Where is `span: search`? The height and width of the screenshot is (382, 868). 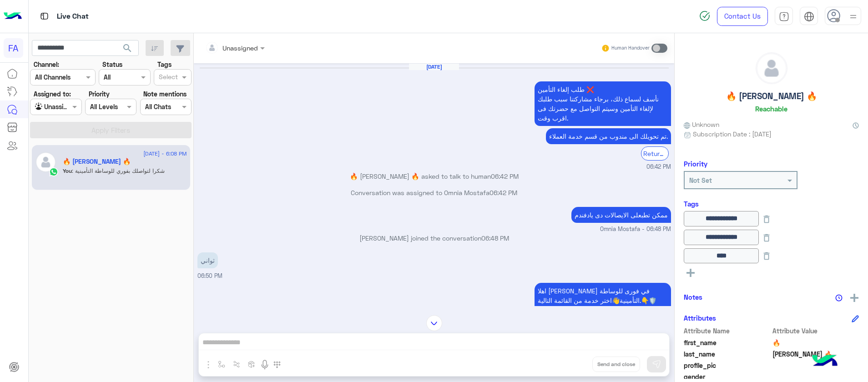
span: search is located at coordinates (127, 48).